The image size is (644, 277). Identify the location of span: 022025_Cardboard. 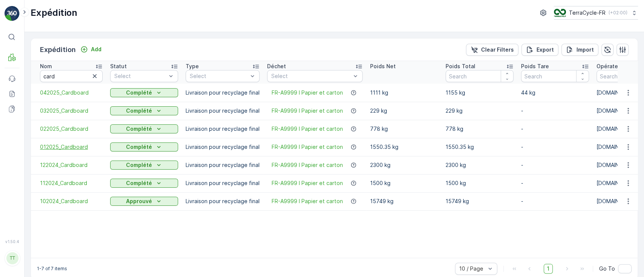
(71, 129).